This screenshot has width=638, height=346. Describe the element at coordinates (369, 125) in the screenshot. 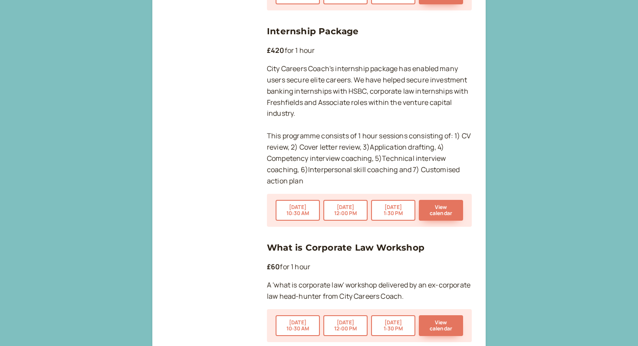

I see `p: City Careers Coach's internship package has enabled many users secure elite careers. We have help...` at that location.